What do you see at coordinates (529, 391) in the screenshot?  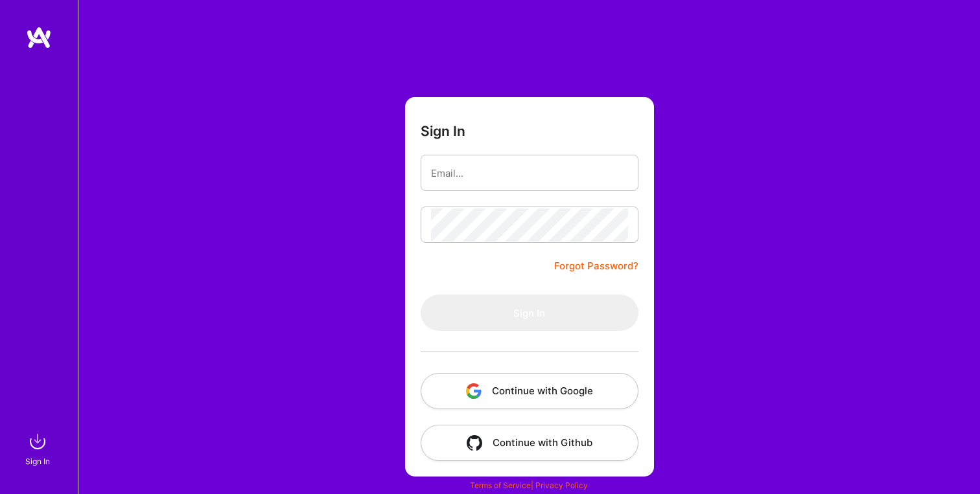 I see `button: Continue with Google` at bounding box center [529, 391].